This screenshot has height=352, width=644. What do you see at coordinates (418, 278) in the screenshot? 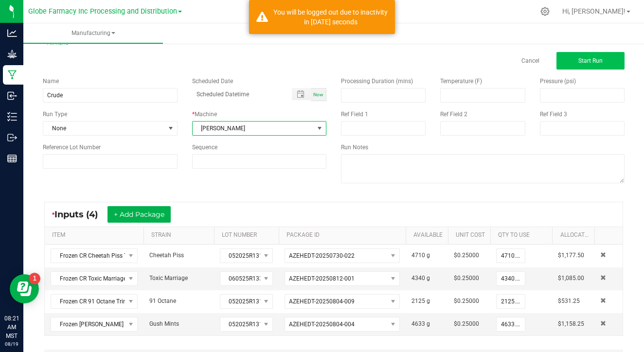
I see `span: 4340` at bounding box center [418, 278].